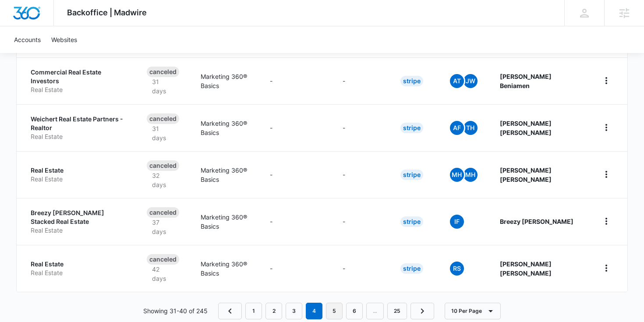  Describe the element at coordinates (457, 81) in the screenshot. I see `span: At` at that location.